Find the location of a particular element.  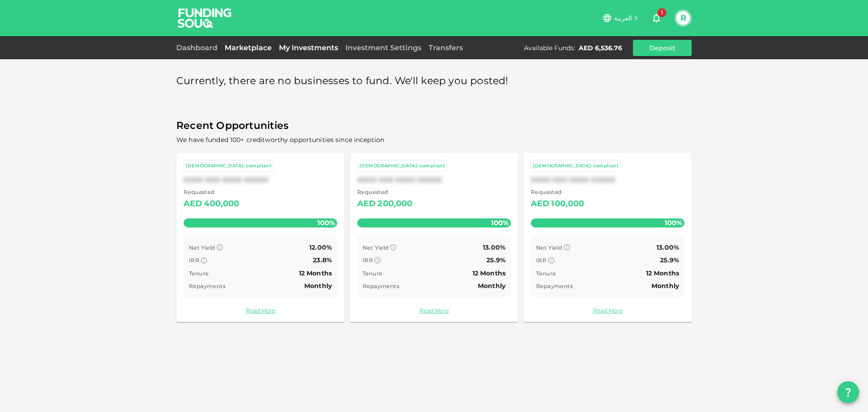

a: Investment Settings is located at coordinates (383, 48).